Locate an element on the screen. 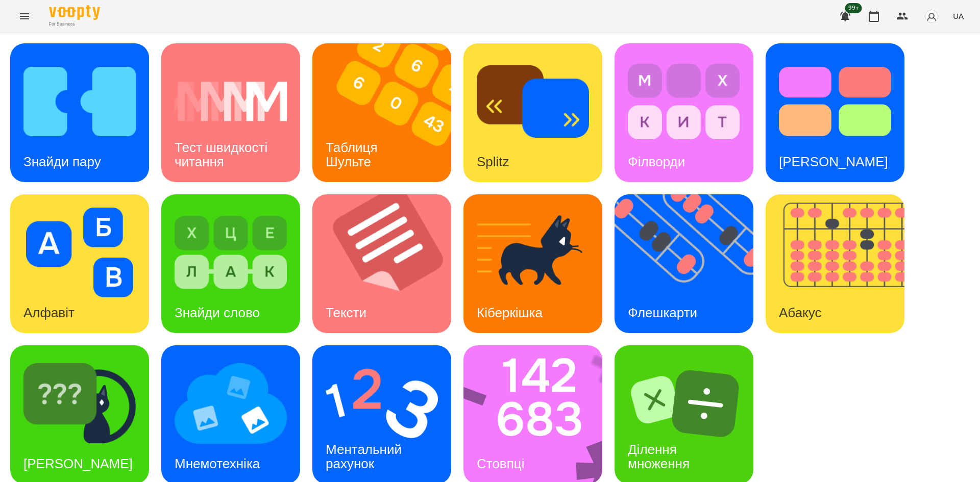  a: ФілвордиФілворди is located at coordinates (684, 113).